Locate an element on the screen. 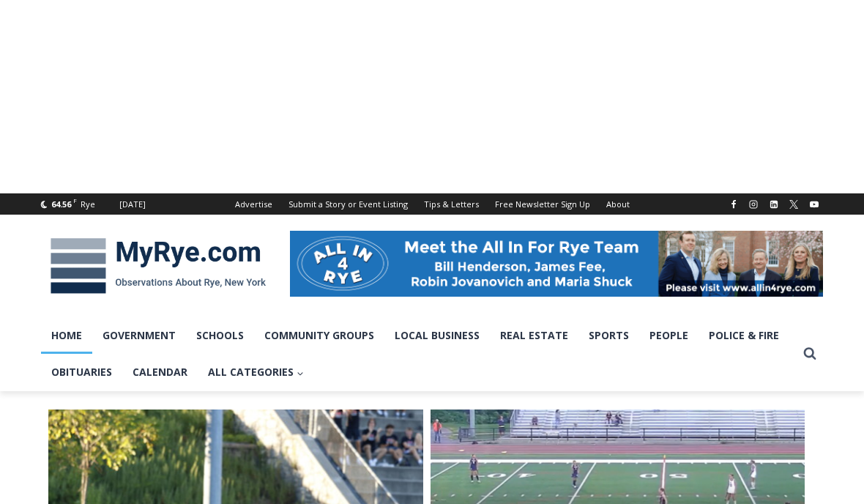 The width and height of the screenshot is (864, 504). a: About is located at coordinates (618, 203).